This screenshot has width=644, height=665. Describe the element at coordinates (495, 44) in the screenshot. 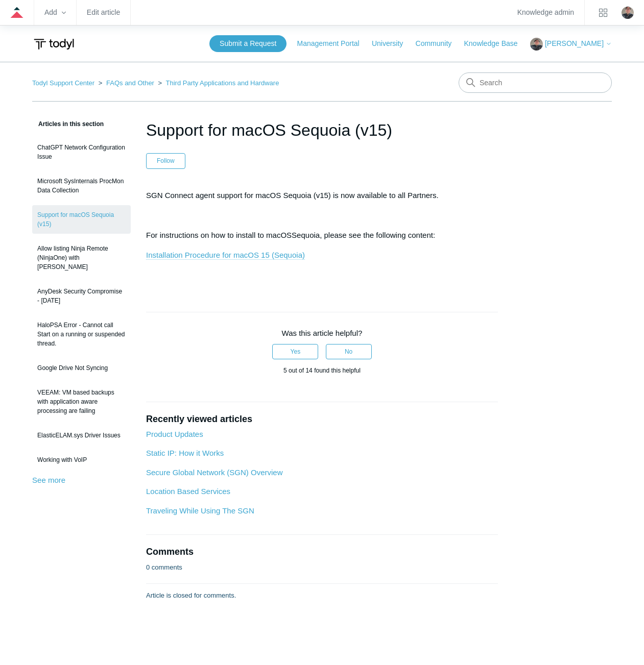

I see `a: Knowledge Base` at that location.